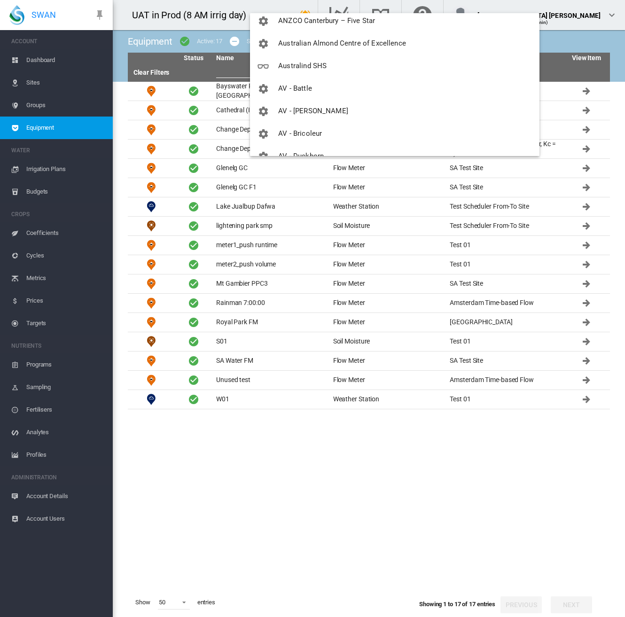 This screenshot has height=617, width=625. I want to click on span: ANZCO Canterbury – Five Star, so click(326, 21).